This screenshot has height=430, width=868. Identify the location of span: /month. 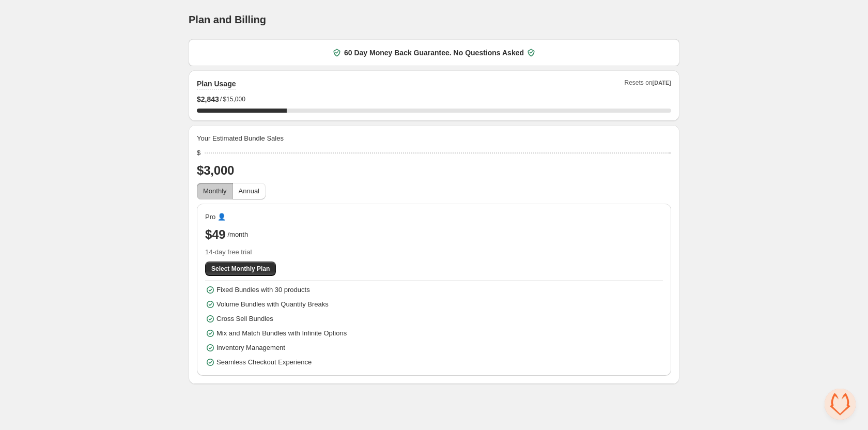
(238, 235).